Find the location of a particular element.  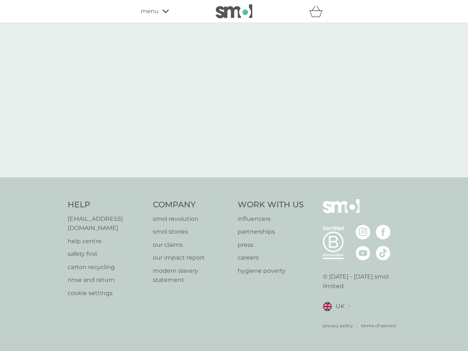

a: influencers is located at coordinates (270, 219).